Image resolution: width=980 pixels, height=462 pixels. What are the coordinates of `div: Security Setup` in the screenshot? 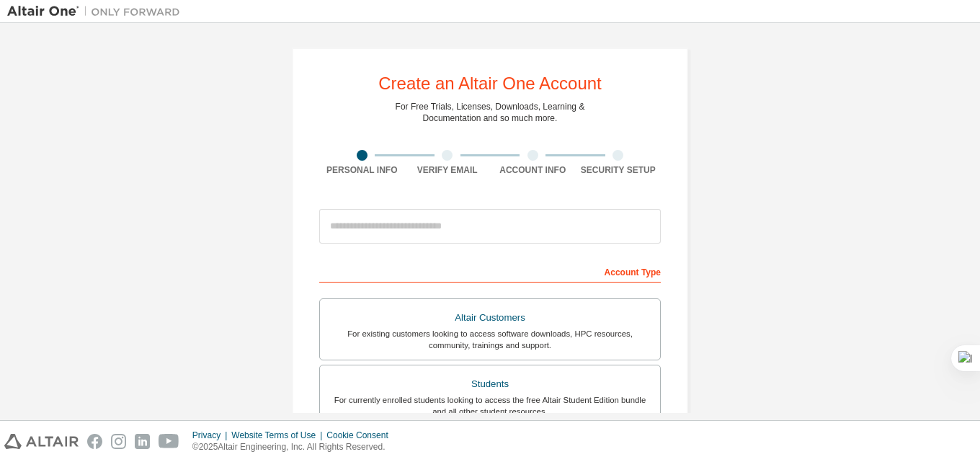 It's located at (618, 170).